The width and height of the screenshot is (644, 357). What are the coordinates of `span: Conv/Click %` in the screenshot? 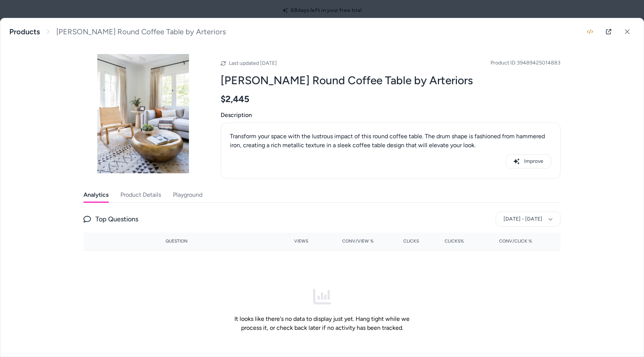 It's located at (516, 241).